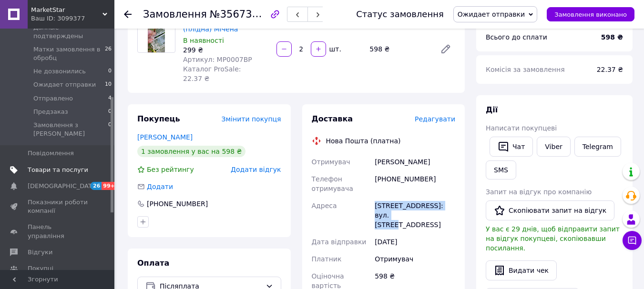  Describe the element at coordinates (525, 70) in the screenshot. I see `span: Комісія за замовлення` at that location.